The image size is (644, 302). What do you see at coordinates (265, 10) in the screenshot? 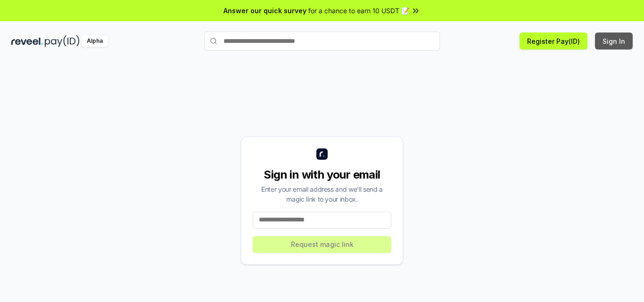
I see `span: Answer our quick survey` at bounding box center [265, 10].